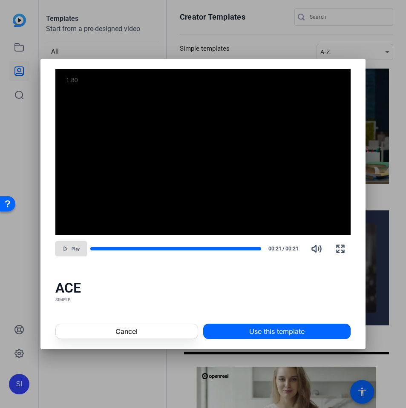 This screenshot has height=408, width=406. Describe the element at coordinates (203, 288) in the screenshot. I see `div: ACE` at that location.